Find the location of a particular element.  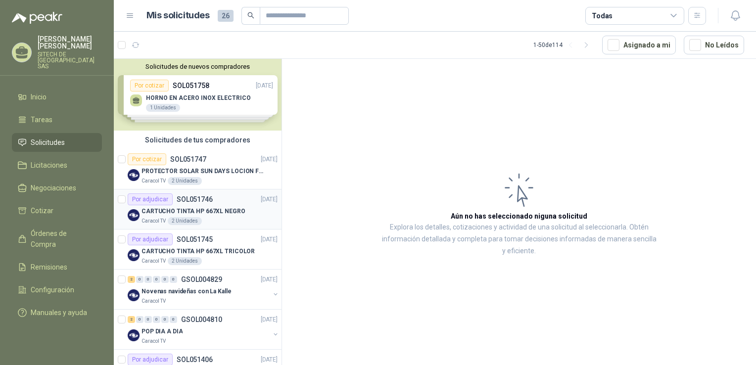

p: SOL051745 is located at coordinates (194, 239).